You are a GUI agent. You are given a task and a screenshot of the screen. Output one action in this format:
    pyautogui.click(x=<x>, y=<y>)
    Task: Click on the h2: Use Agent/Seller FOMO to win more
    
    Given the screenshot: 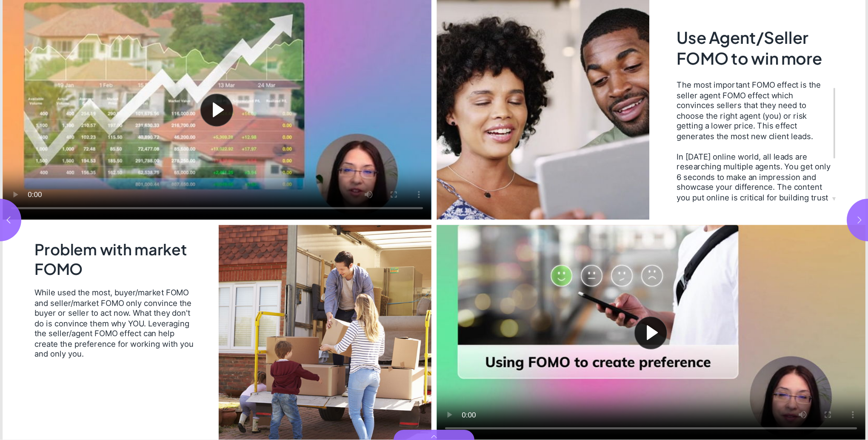 What is the action you would take?
    pyautogui.click(x=754, y=50)
    